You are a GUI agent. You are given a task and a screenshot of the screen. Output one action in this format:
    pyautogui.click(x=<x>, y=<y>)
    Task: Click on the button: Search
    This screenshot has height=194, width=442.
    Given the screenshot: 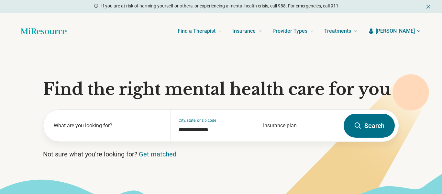 What is the action you would take?
    pyautogui.click(x=369, y=126)
    